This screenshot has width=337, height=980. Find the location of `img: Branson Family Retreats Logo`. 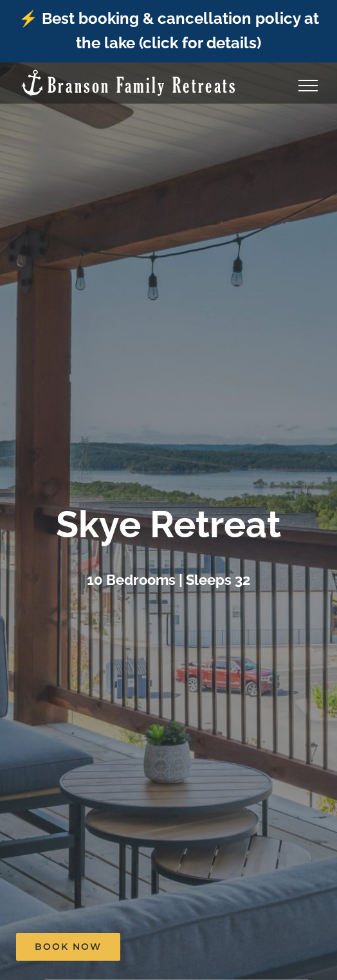

img: Branson Family Retreats Logo is located at coordinates (128, 83).